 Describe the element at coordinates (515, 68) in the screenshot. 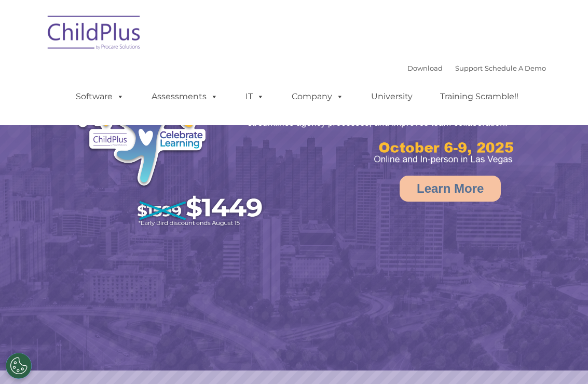

I see `a: Schedule A Demo` at that location.